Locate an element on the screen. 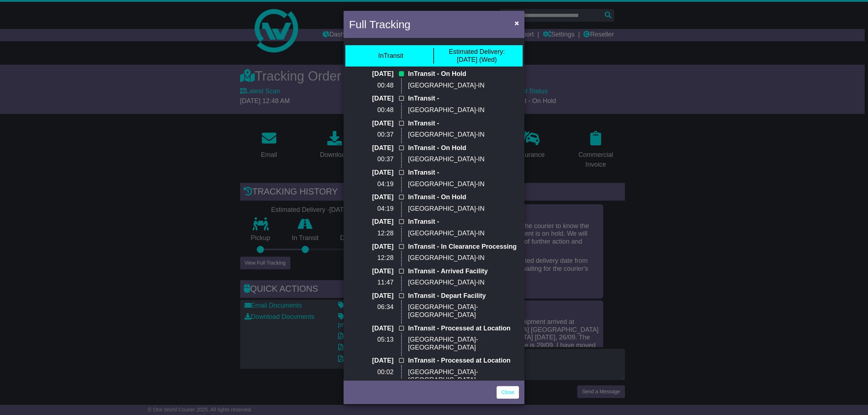 Image resolution: width=868 pixels, height=415 pixels. h4: Full Tracking is located at coordinates (380, 24).